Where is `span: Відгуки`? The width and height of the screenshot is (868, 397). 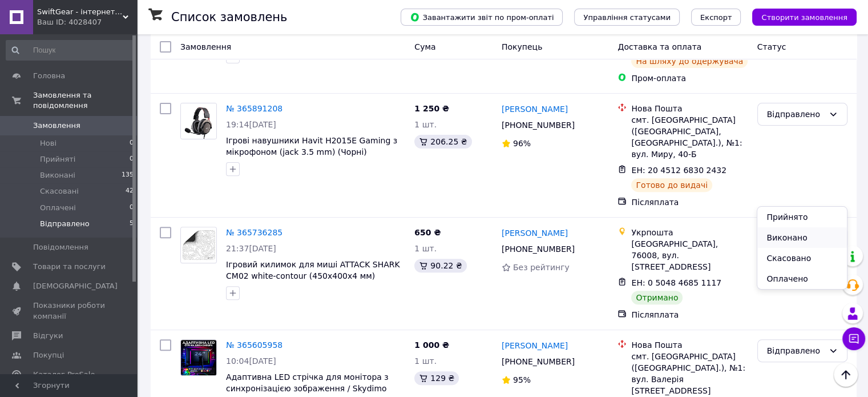 span: Відгуки is located at coordinates (48, 336).